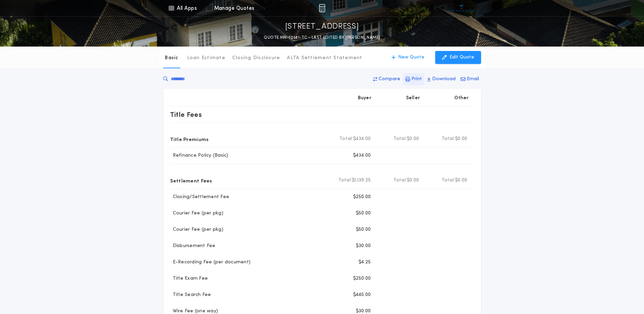 The image size is (644, 314). Describe the element at coordinates (322, 8) in the screenshot. I see `img: img` at that location.